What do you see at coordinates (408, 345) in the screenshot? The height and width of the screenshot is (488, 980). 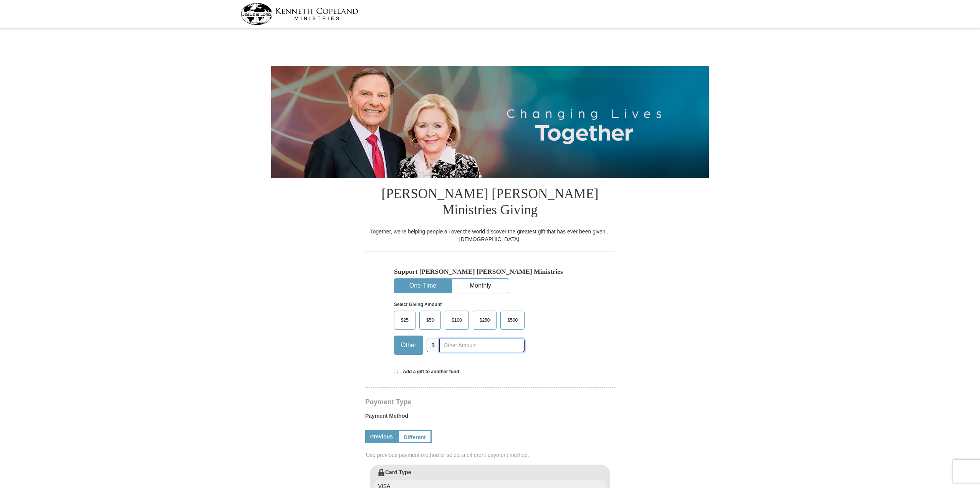 I see `span: Other` at bounding box center [408, 345].